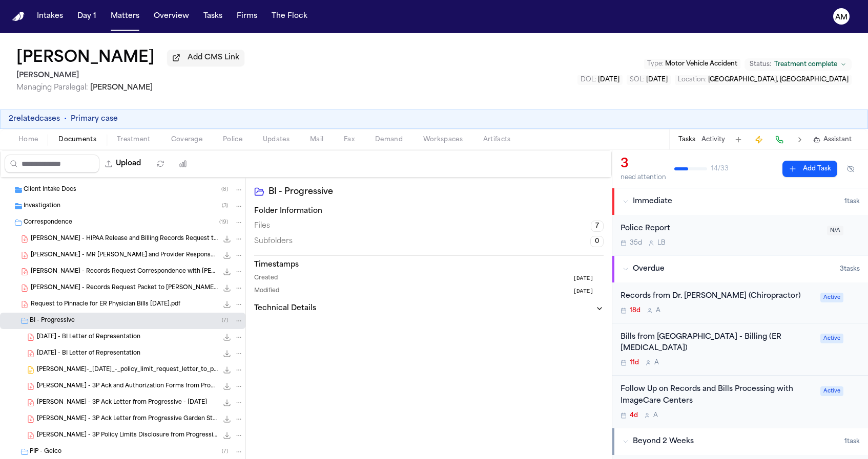 This screenshot has width=868, height=459. What do you see at coordinates (223, 222) in the screenshot?
I see `span: ( 19 )` at bounding box center [223, 222].